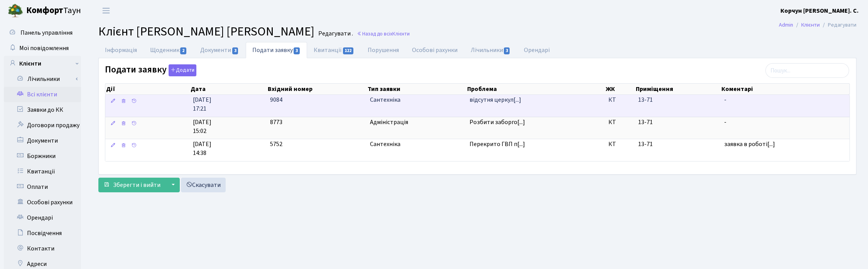 The image size is (868, 269). What do you see at coordinates (276, 144) in the screenshot?
I see `span: 5752` at bounding box center [276, 144].